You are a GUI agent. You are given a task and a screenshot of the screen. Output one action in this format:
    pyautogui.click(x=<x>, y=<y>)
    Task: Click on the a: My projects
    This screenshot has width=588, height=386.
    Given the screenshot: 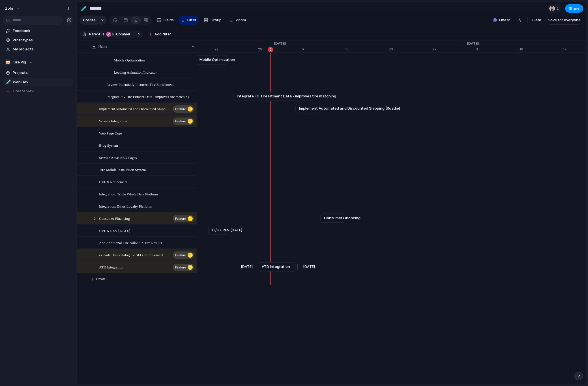 What is the action you would take?
    pyautogui.click(x=38, y=49)
    